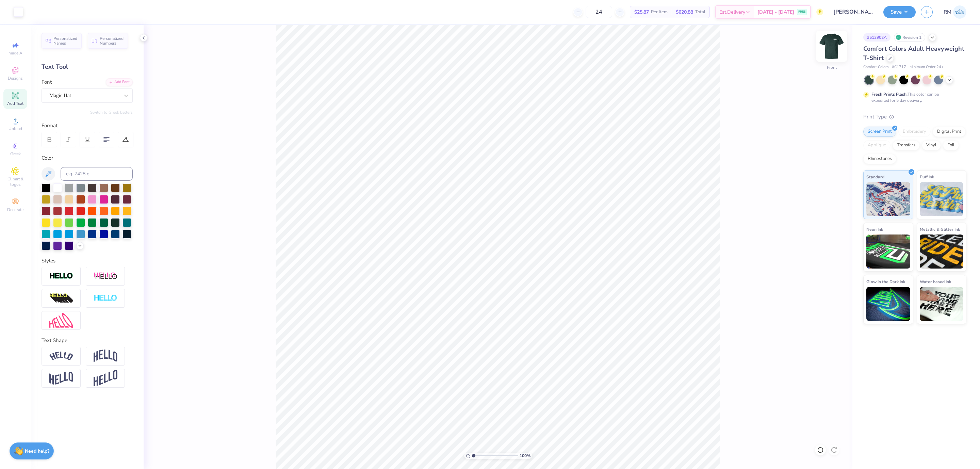  What do you see at coordinates (914, 132) in the screenshot?
I see `div: Embroidery` at bounding box center [914, 132].